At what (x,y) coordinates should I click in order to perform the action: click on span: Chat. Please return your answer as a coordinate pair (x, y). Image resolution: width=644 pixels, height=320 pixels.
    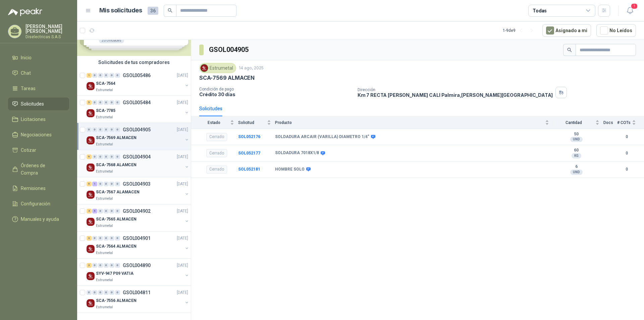
    Looking at the image, I should click on (26, 73).